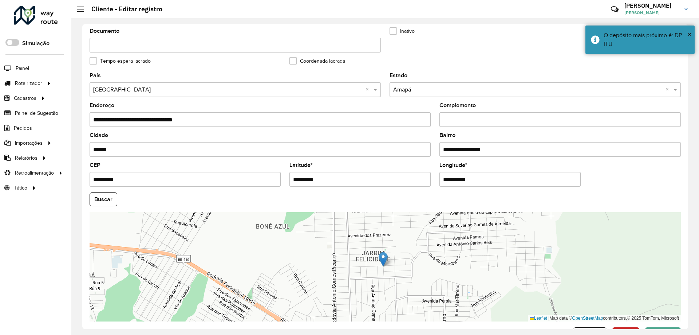 Image resolution: width=699 pixels, height=335 pixels. What do you see at coordinates (399, 75) in the screenshot?
I see `label: Estado` at bounding box center [399, 75].